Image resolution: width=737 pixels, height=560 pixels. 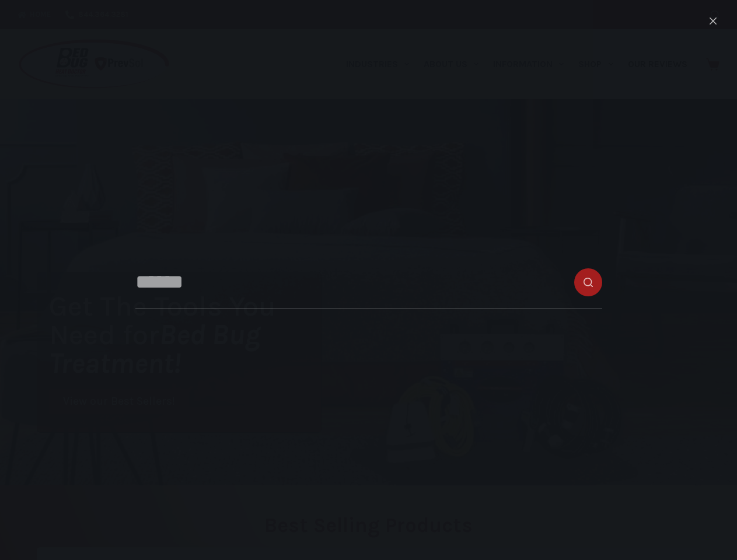 I want to click on a: Our Reviews, so click(x=657, y=64).